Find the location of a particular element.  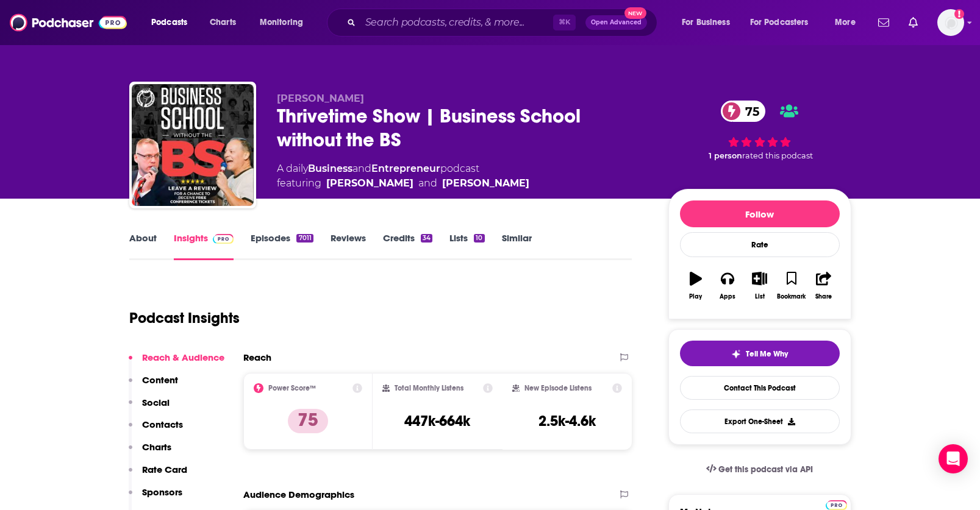

button: Social is located at coordinates (149, 408).